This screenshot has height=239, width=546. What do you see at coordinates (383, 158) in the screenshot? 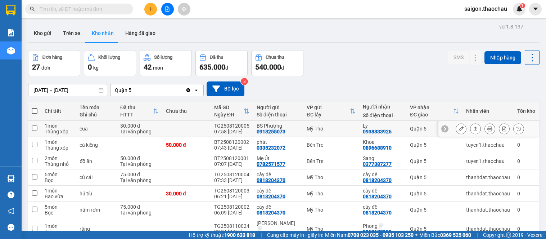
I see `div: Sang` at bounding box center [383, 158].